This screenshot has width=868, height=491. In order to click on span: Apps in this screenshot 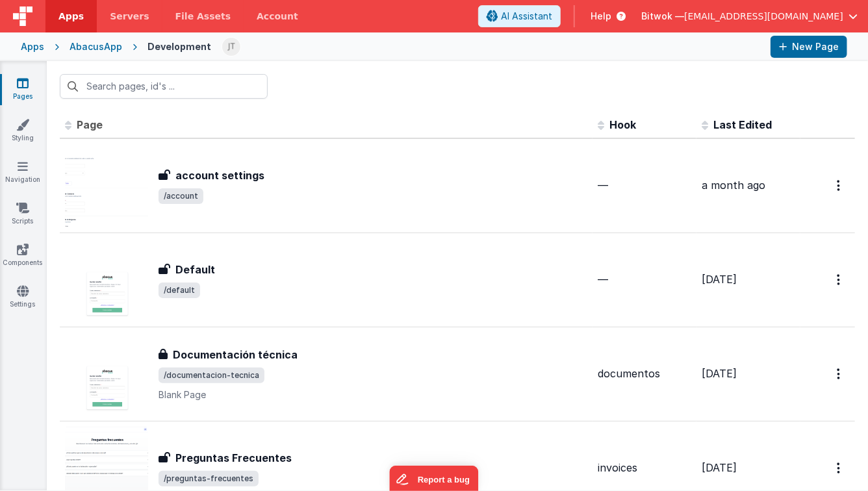, I will do `click(71, 16)`.